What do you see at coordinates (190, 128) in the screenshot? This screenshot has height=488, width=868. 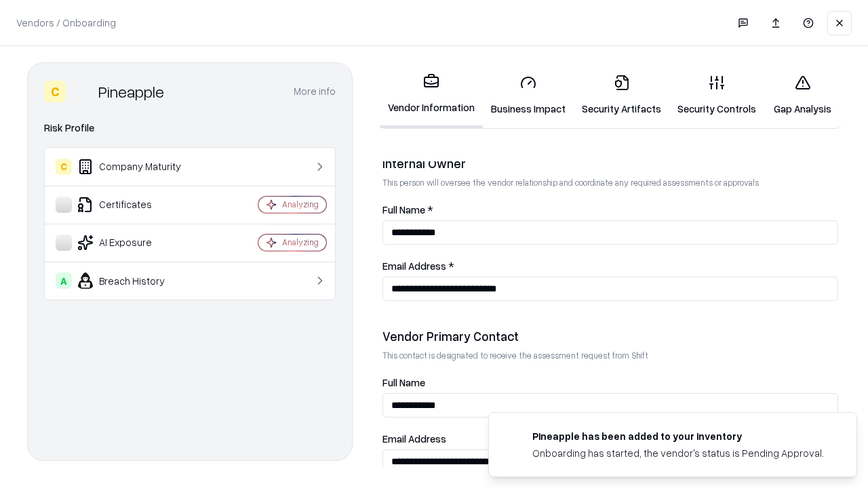 I see `div: Risk Profile` at bounding box center [190, 128].